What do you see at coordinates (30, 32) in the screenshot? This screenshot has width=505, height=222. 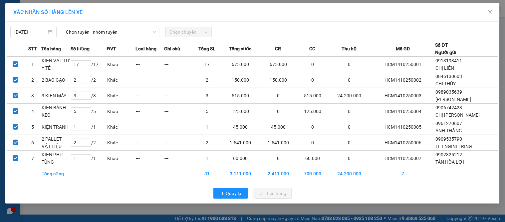 I see `input: 15/10/2025` at bounding box center [30, 32].